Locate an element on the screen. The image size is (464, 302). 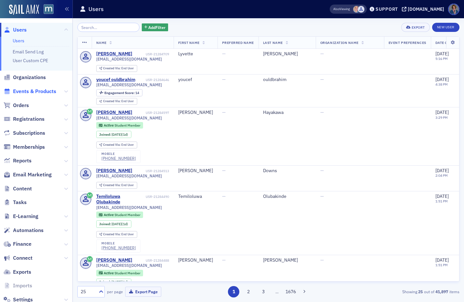
span: Users is located at coordinates (20, 30).